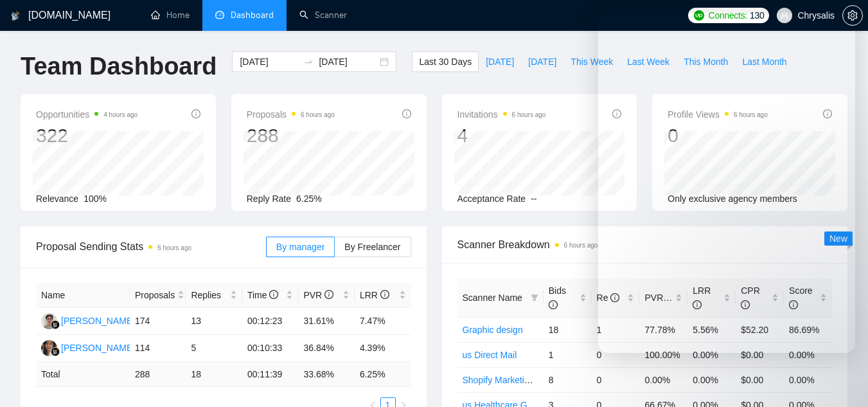 The image size is (868, 407). What do you see at coordinates (327, 322) in the screenshot?
I see `td: 31.61%` at bounding box center [327, 322].